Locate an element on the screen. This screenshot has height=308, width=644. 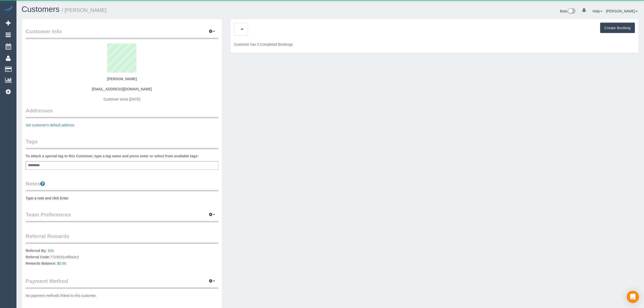
pre: Type a note and click Enter is located at coordinates (122, 198).